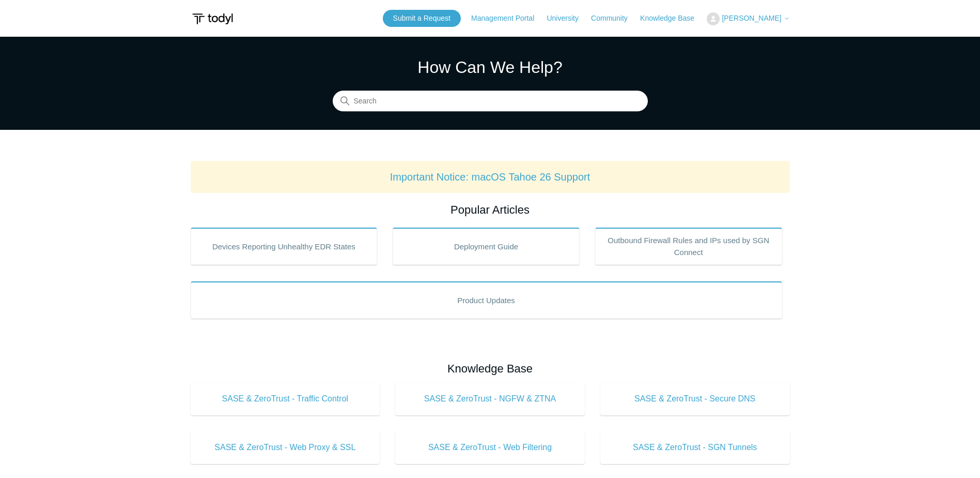 This screenshot has width=980, height=478. Describe the element at coordinates (212, 18) in the screenshot. I see `img: Todyl Support Center Help Center home page` at that location.